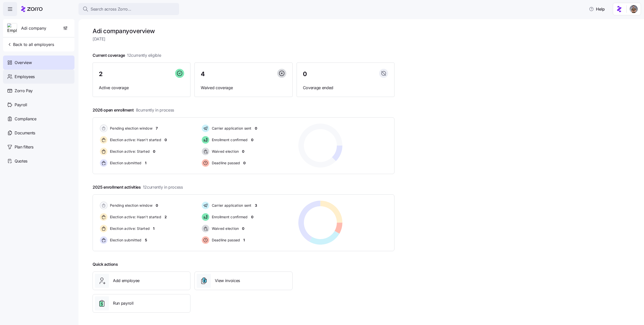  I want to click on button: Help, so click(597, 9).